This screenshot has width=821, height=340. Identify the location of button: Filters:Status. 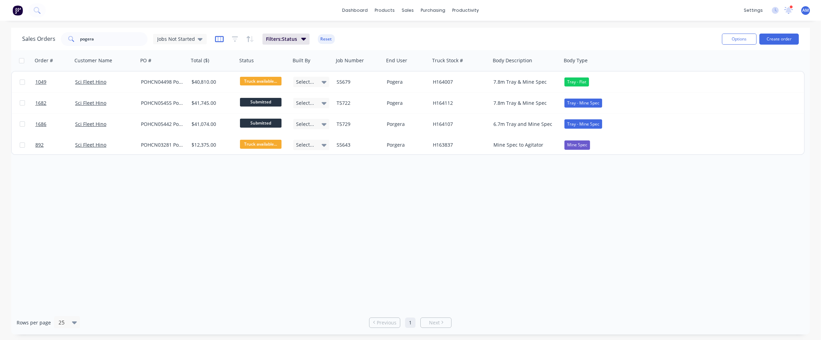
(286, 39).